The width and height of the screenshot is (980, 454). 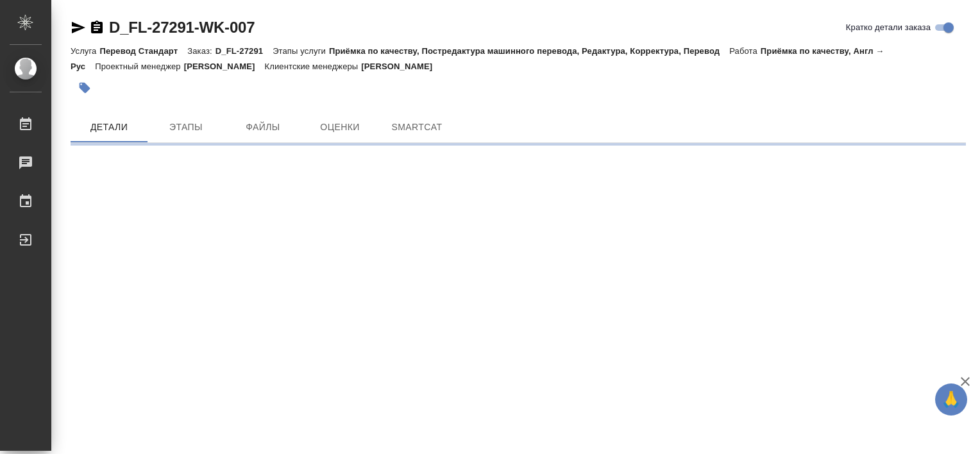 What do you see at coordinates (85, 51) in the screenshot?
I see `p: Услуга` at bounding box center [85, 51].